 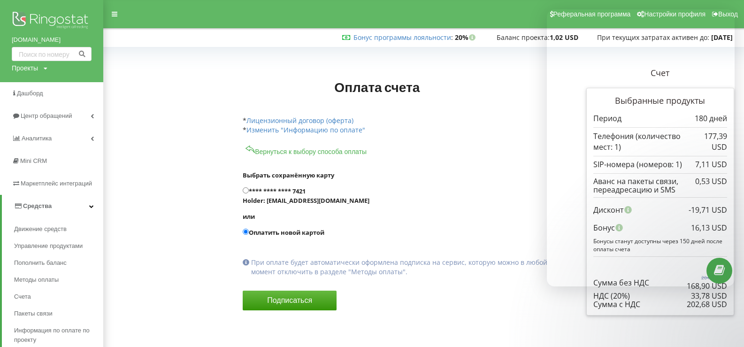 I want to click on label: Выбрать сохранённую карту, so click(x=397, y=175).